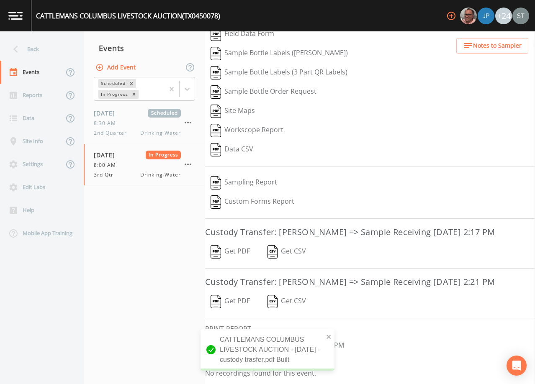 This screenshot has height=384, width=535. What do you see at coordinates (497, 46) in the screenshot?
I see `span: Notes to Sampler` at bounding box center [497, 46].